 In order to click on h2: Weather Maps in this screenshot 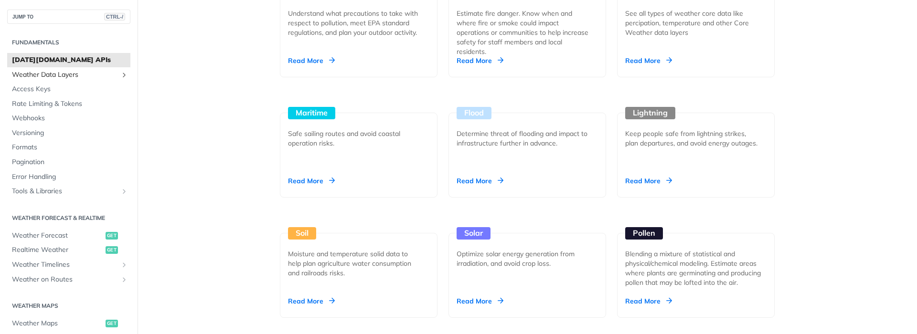, I will do `click(69, 306)`.